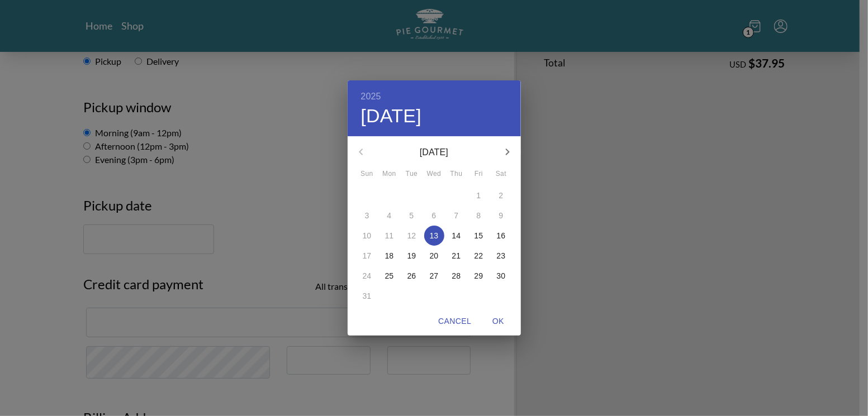 This screenshot has width=868, height=416. What do you see at coordinates (412, 256) in the screenshot?
I see `p: 19` at bounding box center [412, 256].